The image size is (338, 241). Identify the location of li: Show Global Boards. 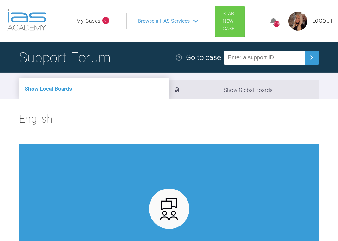
(244, 90).